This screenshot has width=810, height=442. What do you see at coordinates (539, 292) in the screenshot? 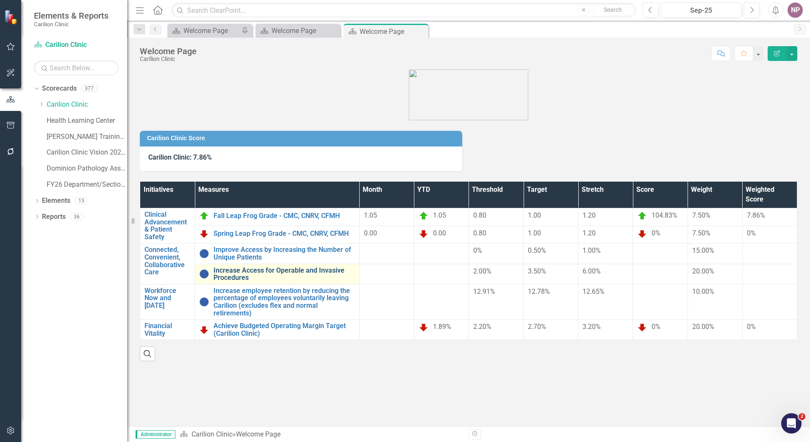
I see `span: 12.78%` at bounding box center [539, 292].